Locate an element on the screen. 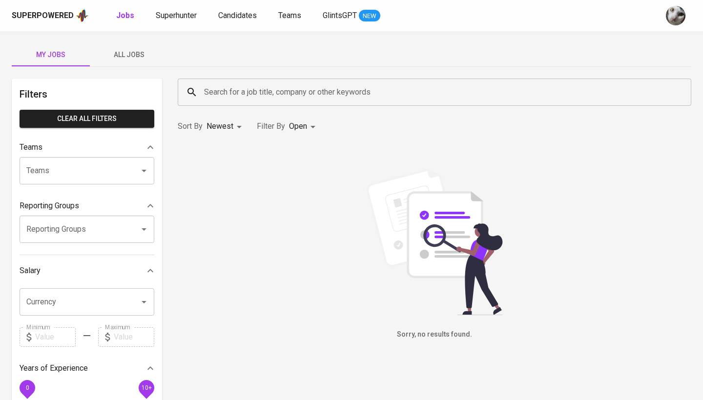 The image size is (703, 400). p: Salary is located at coordinates (30, 271).